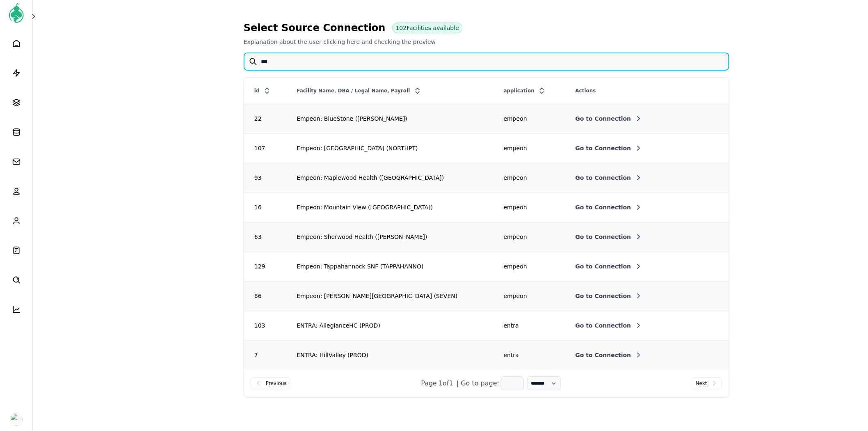  I want to click on div: id, so click(265, 91).